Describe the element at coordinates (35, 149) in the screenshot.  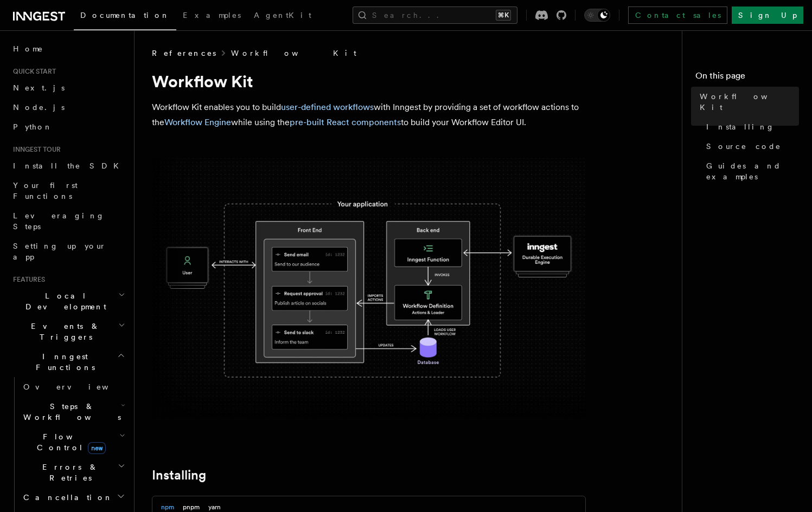
I see `span: Inngest tour` at that location.